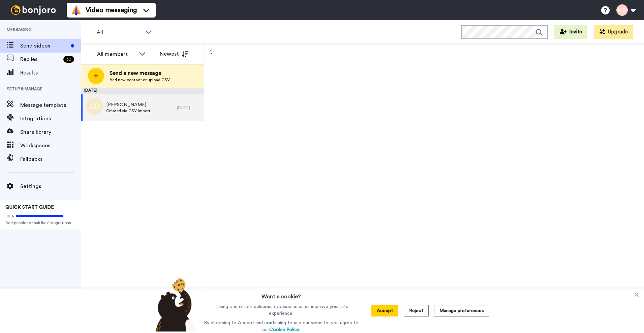 The image size is (644, 333). What do you see at coordinates (51, 146) in the screenshot?
I see `span: Workspaces` at bounding box center [51, 146].